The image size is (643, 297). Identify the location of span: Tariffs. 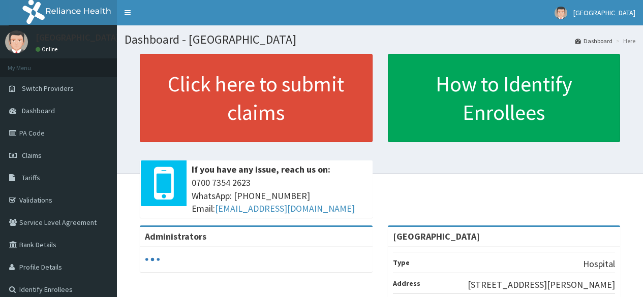
(31, 178).